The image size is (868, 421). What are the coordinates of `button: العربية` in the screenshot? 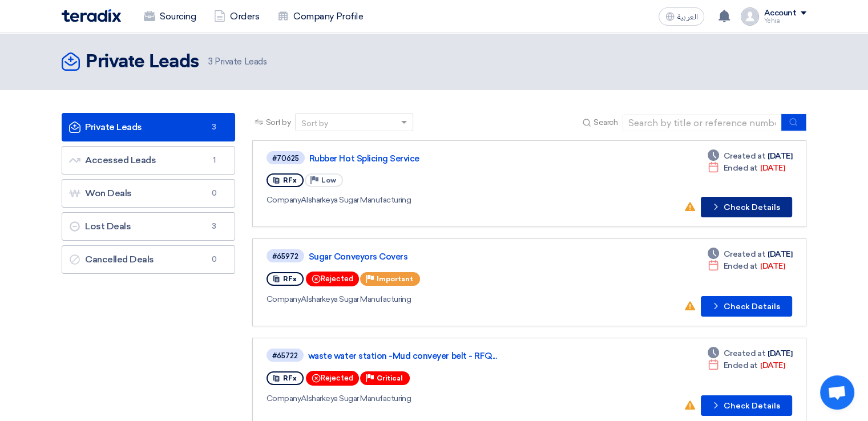 It's located at (681, 16).